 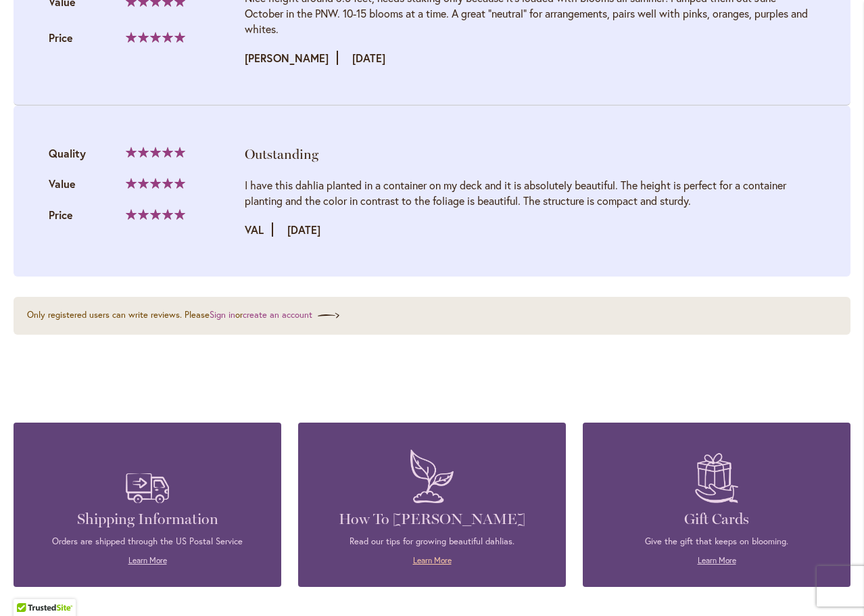 What do you see at coordinates (67, 153) in the screenshot?
I see `span: Quality` at bounding box center [67, 153].